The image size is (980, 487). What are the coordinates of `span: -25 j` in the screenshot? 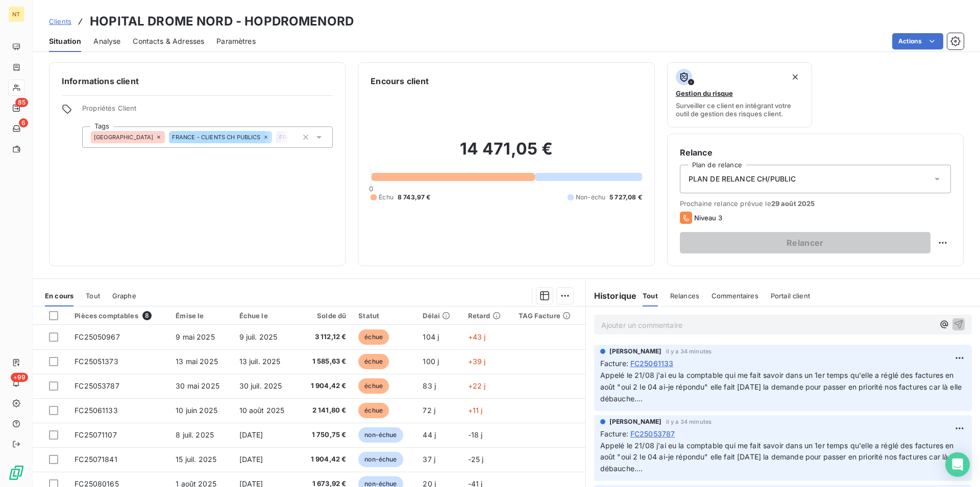 It's located at (476, 460).